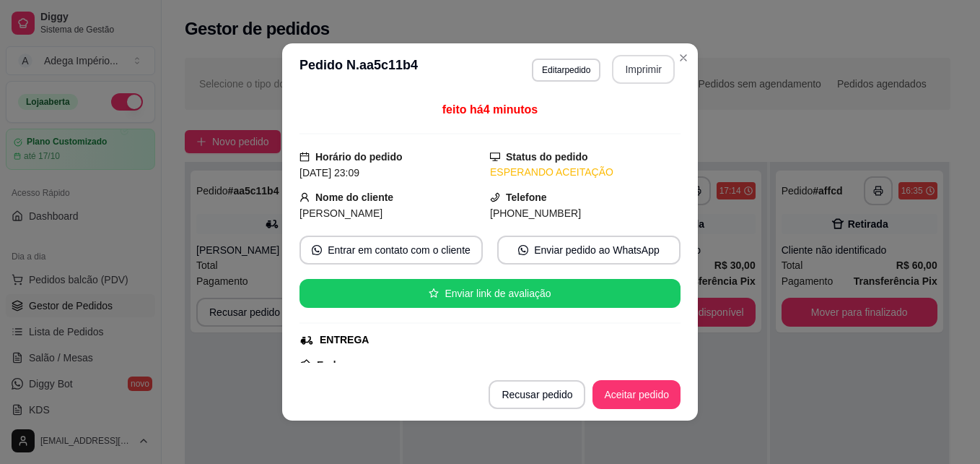 Image resolution: width=980 pixels, height=464 pixels. What do you see at coordinates (526, 197) in the screenshot?
I see `strong: Telefone` at bounding box center [526, 197].